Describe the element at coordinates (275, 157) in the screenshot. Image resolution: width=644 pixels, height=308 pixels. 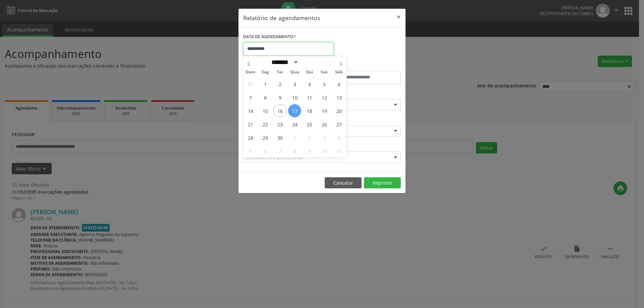
I see `span: Selecione um profissional` at that location.